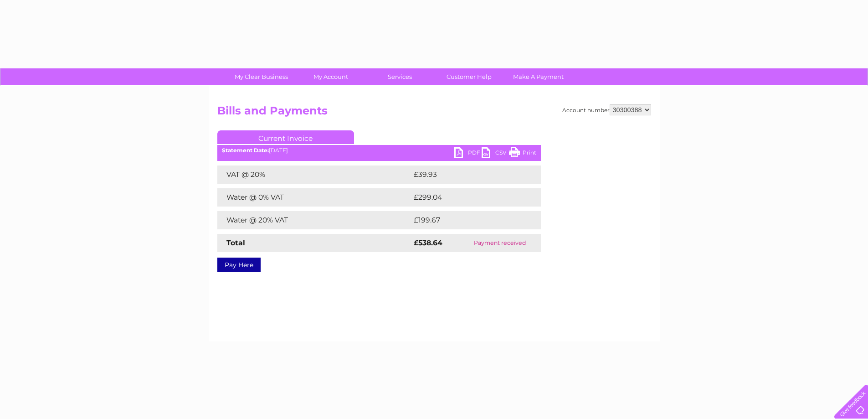 The image size is (868, 419). Describe the element at coordinates (315, 220) in the screenshot. I see `td: Water @ 20% VAT` at that location.